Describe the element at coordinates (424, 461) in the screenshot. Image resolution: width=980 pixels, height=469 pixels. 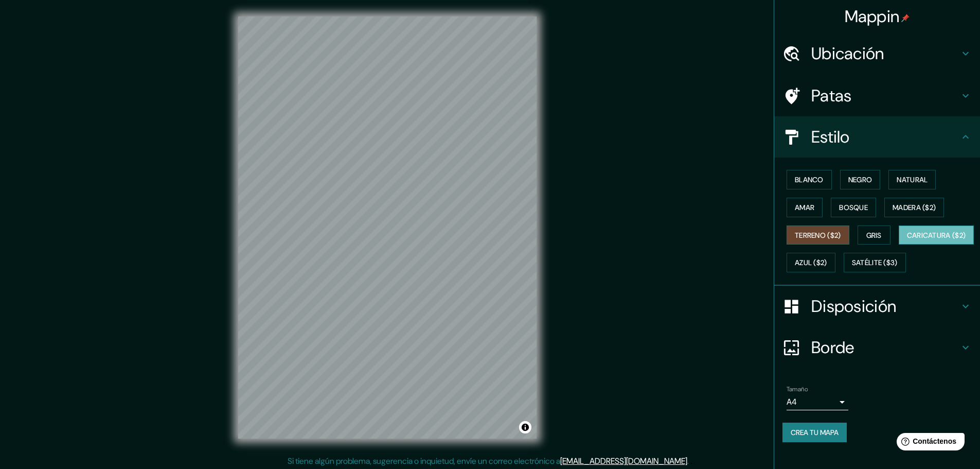
I see `font: Si tiene algún problema, sugerencia o inquietud, envíe un correo electrónico a` at that location.